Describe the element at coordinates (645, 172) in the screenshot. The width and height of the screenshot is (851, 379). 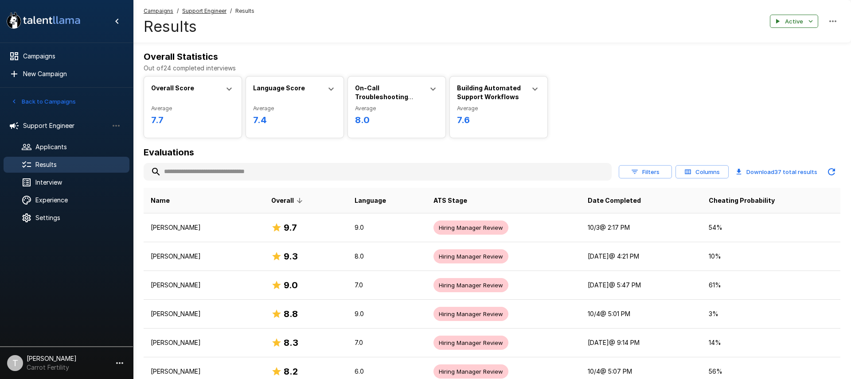
I see `button: Filters` at that location.